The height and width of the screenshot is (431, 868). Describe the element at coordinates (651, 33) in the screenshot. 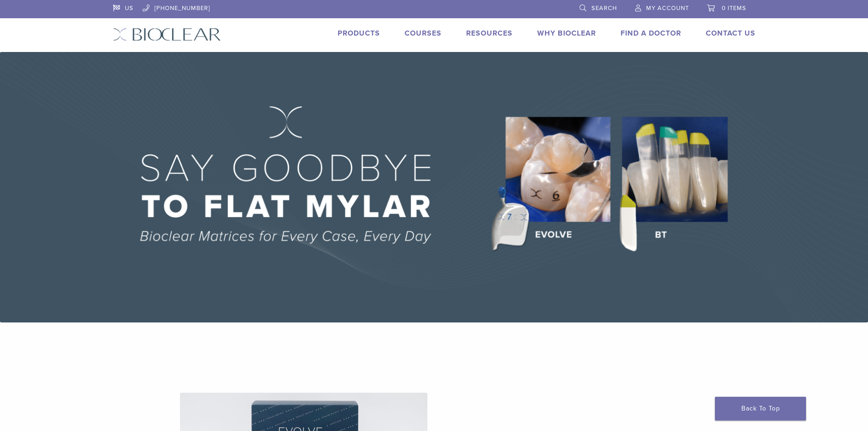

I see `a: Find A Doctor` at that location.